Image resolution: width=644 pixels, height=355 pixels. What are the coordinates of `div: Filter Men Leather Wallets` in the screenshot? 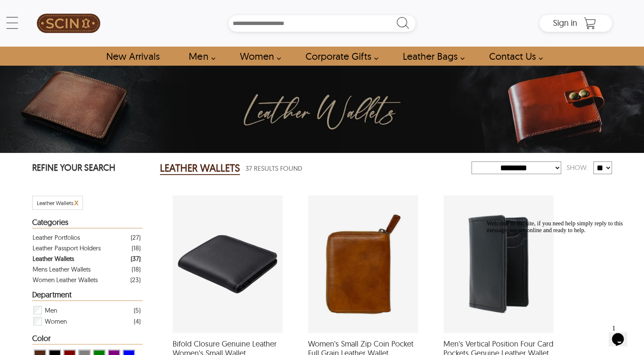 It's located at (86, 310).